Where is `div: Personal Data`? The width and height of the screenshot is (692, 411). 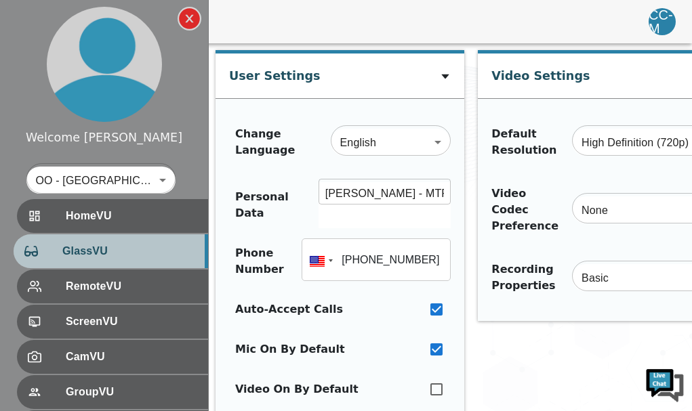
div: Personal Data is located at coordinates (273, 205).